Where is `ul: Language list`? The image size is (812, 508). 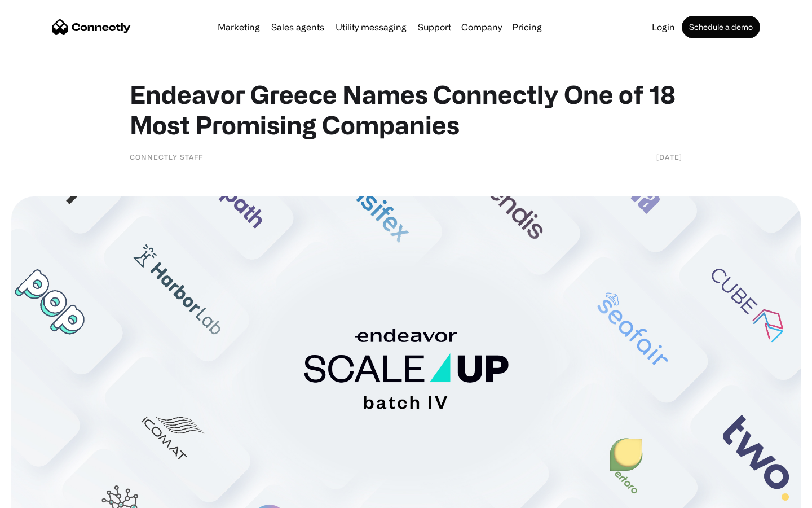 ul: Language list is located at coordinates (45, 496).